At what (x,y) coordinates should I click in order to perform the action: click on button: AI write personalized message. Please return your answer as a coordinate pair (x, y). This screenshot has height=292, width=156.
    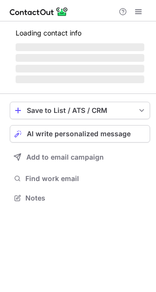
    Looking at the image, I should click on (80, 134).